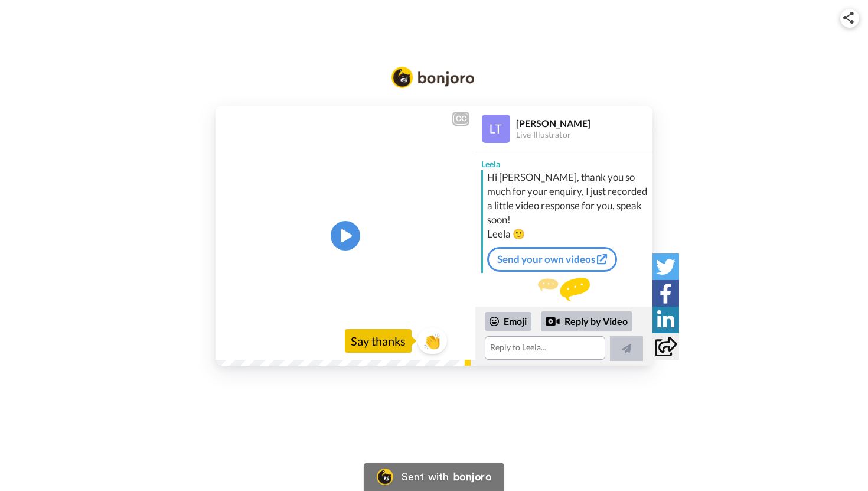 This screenshot has width=868, height=491. I want to click on div: Emoji, so click(508, 321).